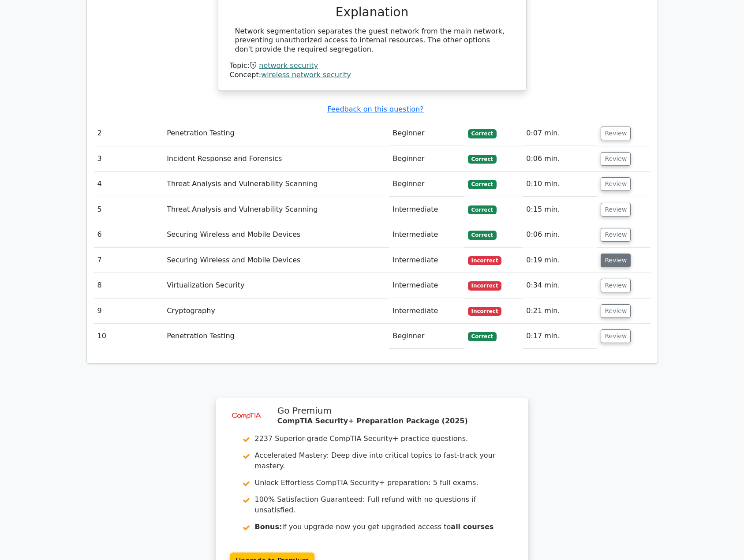 This screenshot has height=560, width=744. I want to click on td: 0:15 min., so click(560, 209).